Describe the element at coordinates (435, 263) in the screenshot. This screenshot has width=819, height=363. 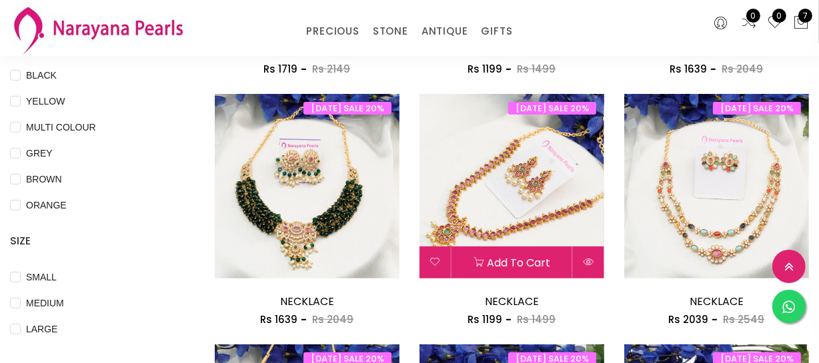
I see `button: Add to wishlist` at that location.